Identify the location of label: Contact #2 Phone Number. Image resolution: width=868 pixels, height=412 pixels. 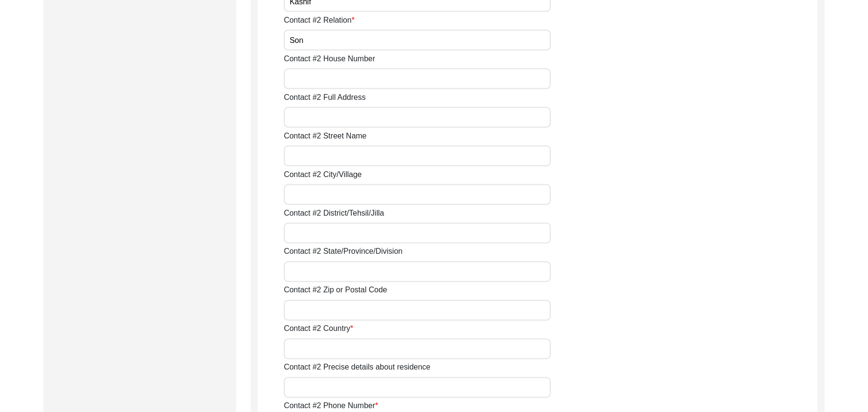
(331, 406).